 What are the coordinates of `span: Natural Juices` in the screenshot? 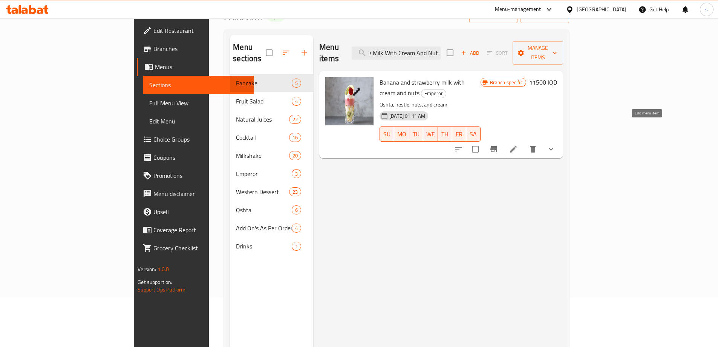 It's located at (262, 119).